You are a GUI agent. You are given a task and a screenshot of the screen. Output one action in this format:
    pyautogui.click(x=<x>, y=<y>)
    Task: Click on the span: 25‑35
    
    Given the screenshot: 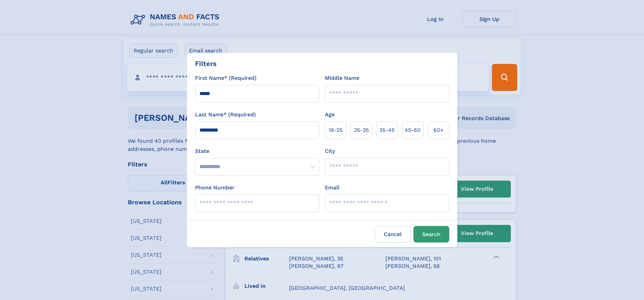 What is the action you would take?
    pyautogui.click(x=362, y=130)
    